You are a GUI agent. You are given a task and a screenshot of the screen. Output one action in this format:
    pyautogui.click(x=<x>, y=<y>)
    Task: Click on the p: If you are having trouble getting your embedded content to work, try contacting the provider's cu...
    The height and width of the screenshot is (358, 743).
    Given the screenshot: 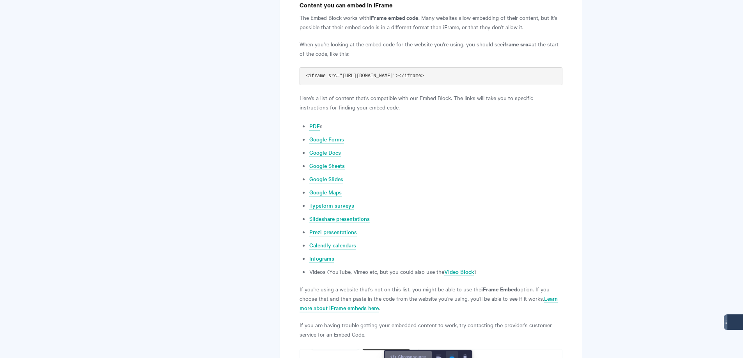 What is the action you would take?
    pyautogui.click(x=430, y=330)
    